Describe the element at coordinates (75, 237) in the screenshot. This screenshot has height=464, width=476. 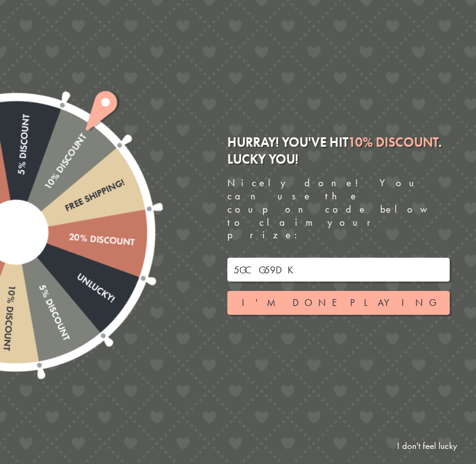
I see `div: 20% Discount` at that location.